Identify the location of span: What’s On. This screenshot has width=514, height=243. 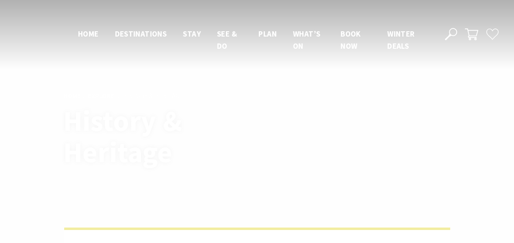
(307, 40).